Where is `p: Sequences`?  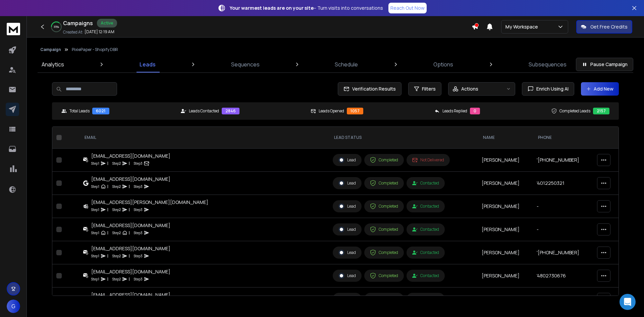 p: Sequences is located at coordinates (245, 64).